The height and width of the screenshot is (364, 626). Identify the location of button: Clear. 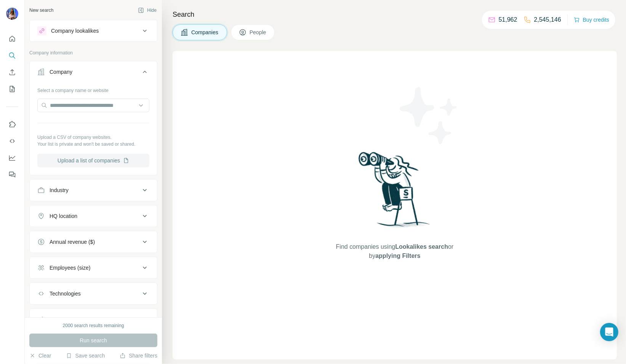
(40, 356).